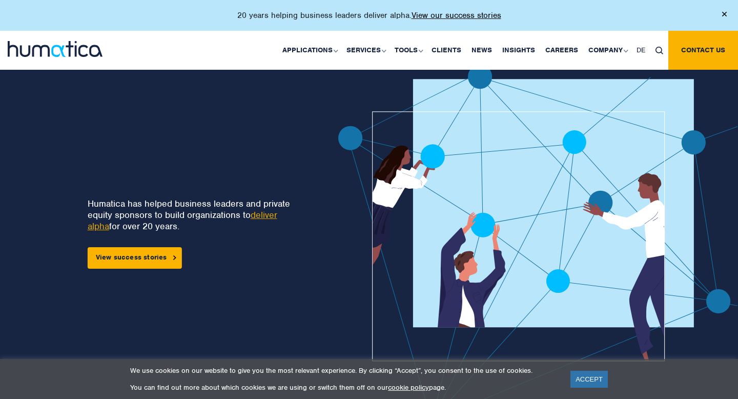 The height and width of the screenshot is (399, 738). Describe the element at coordinates (344, 387) in the screenshot. I see `p: You can find out more about which cookies we are using or switch them off on our page.` at that location.